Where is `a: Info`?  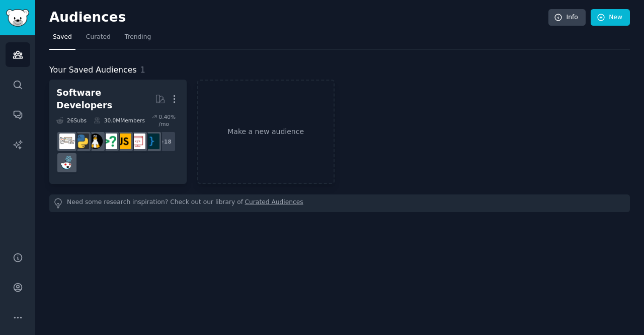 a: Info is located at coordinates (567, 17).